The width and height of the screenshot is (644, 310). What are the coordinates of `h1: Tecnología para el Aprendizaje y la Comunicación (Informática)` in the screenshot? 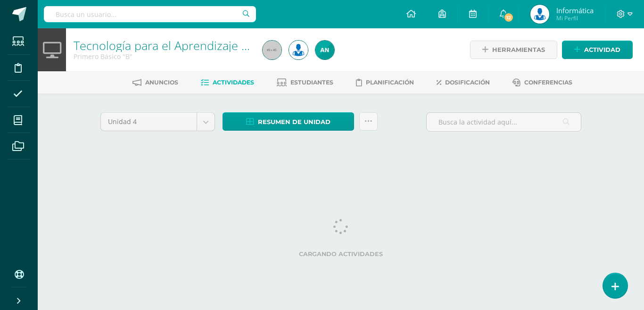 It's located at (162, 46).